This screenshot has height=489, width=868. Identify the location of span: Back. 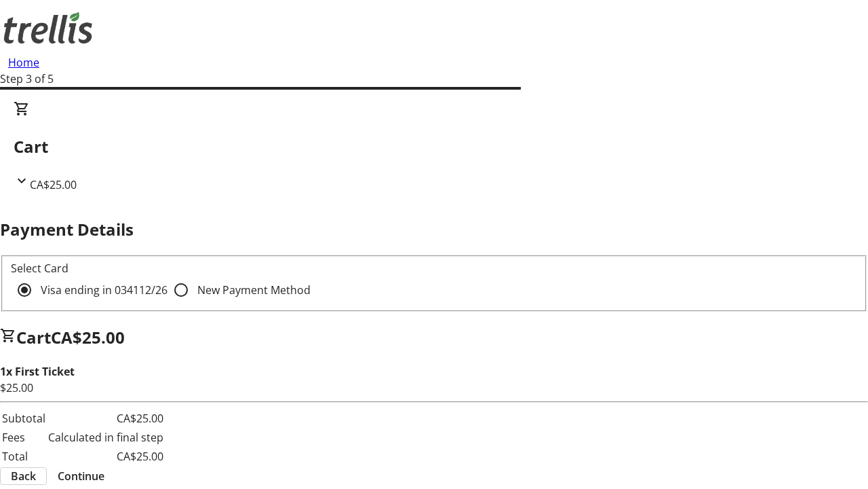
(23, 475).